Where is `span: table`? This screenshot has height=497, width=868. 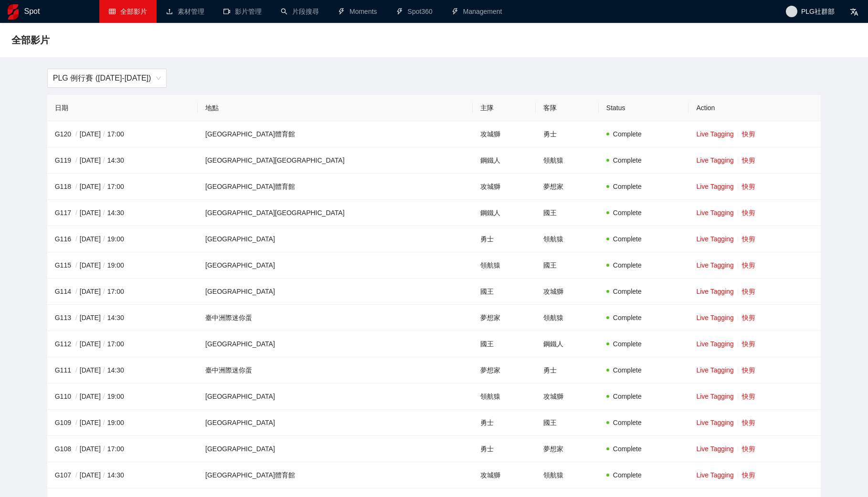
span: table is located at coordinates (112, 12).